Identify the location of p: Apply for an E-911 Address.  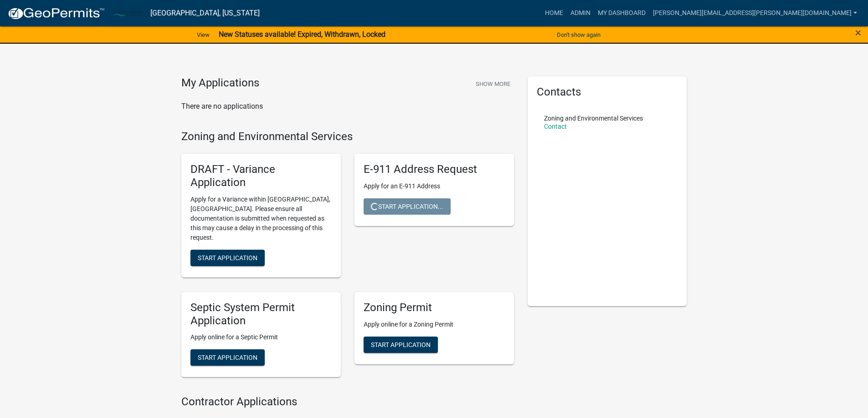
(434, 186).